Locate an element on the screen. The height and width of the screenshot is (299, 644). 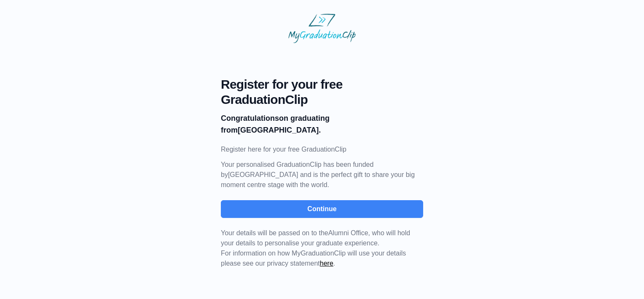
img: MyGraduationClip is located at coordinates (322, 28).